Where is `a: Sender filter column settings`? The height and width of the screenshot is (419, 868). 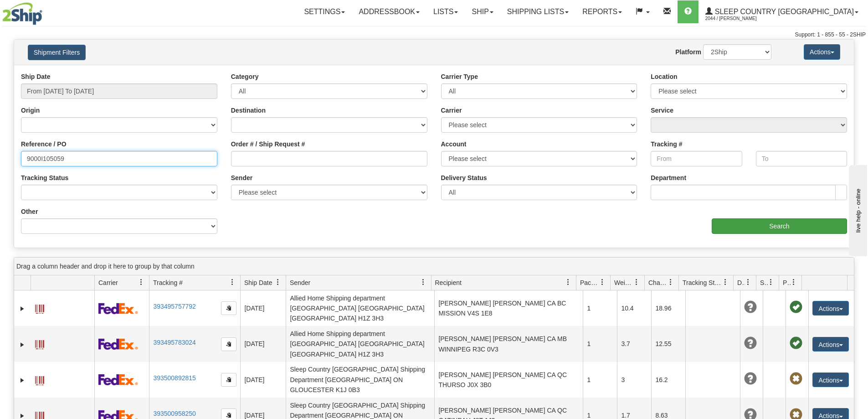
a: Sender filter column settings is located at coordinates (423, 282).